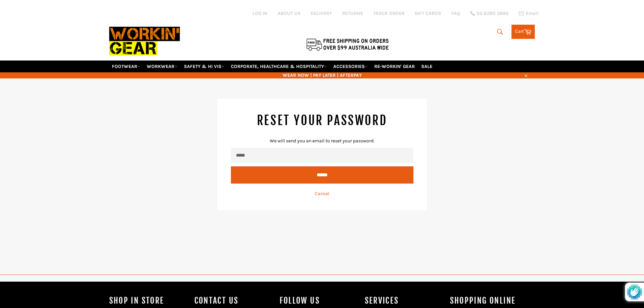 This screenshot has width=644, height=308. Describe the element at coordinates (149, 301) in the screenshot. I see `h4: Shop In Store` at that location.